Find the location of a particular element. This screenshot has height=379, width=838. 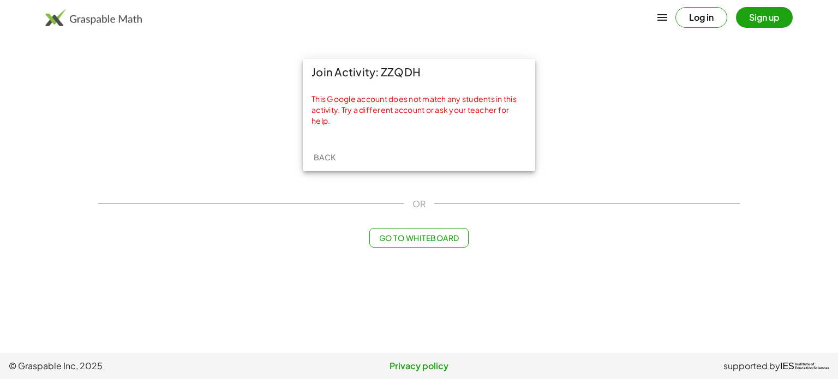

div: Join Activity: ZZQDH is located at coordinates (419, 72).